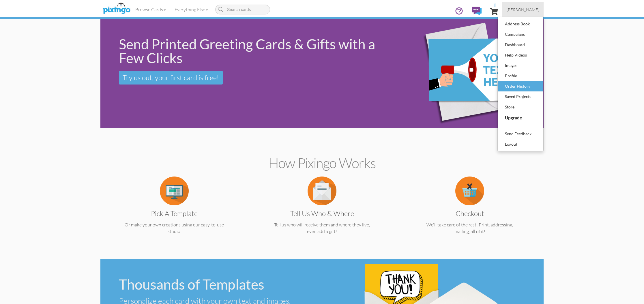  I want to click on a: Upgrade, so click(521, 118).